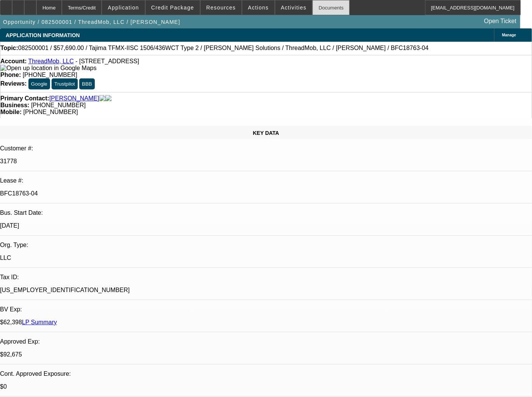 This screenshot has width=532, height=397. Describe the element at coordinates (39, 84) in the screenshot. I see `button: Google` at that location.